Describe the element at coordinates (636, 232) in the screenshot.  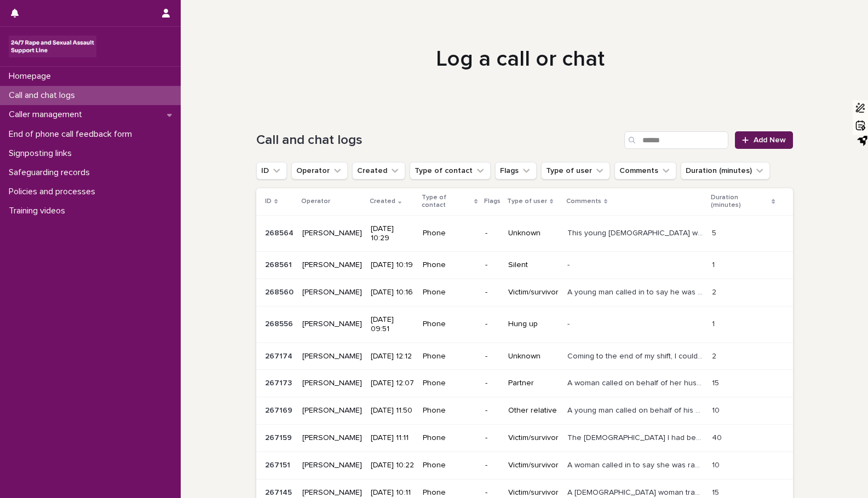
I see `p: This young lady was looking for a counselling support group.` at that location.